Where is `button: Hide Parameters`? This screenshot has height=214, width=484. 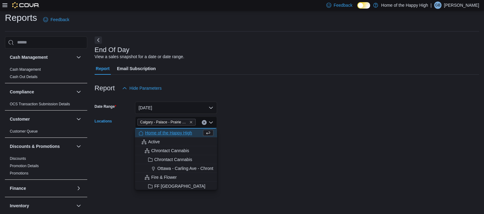
button: Hide Parameters is located at coordinates (142, 88).